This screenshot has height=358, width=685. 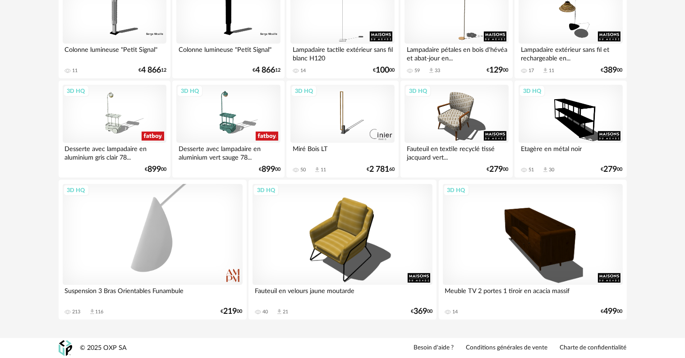 I want to click on div: Fauteuil en textile recyclé tissé jacquard vert..., so click(x=457, y=152).